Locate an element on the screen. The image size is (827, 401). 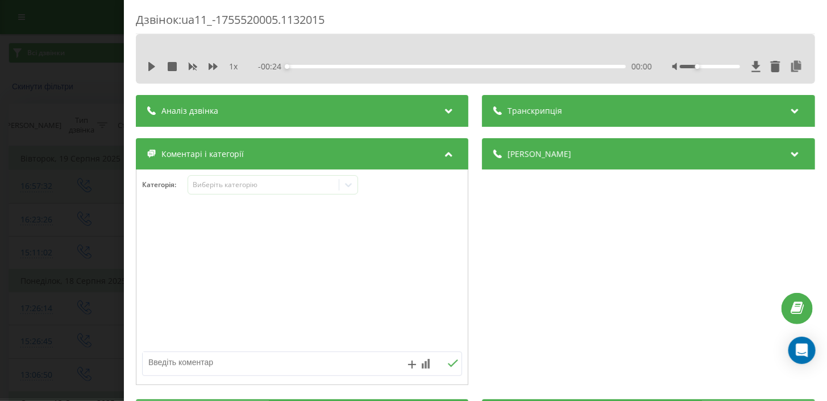
span: 00:00 is located at coordinates (642, 67).